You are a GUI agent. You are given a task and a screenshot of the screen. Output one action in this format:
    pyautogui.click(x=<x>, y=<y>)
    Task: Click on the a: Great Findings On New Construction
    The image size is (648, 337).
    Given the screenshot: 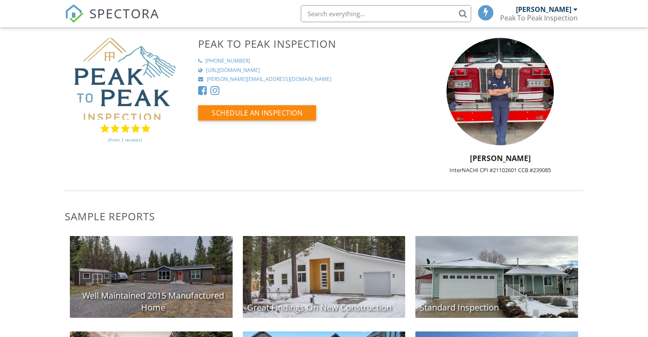 What is the action you would take?
    pyautogui.click(x=324, y=277)
    